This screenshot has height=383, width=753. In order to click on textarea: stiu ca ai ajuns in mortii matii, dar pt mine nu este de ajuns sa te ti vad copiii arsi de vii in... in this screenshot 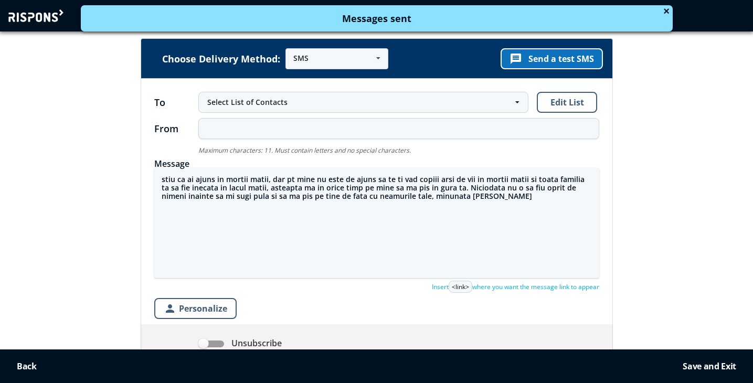, I will do `click(377, 223)`.